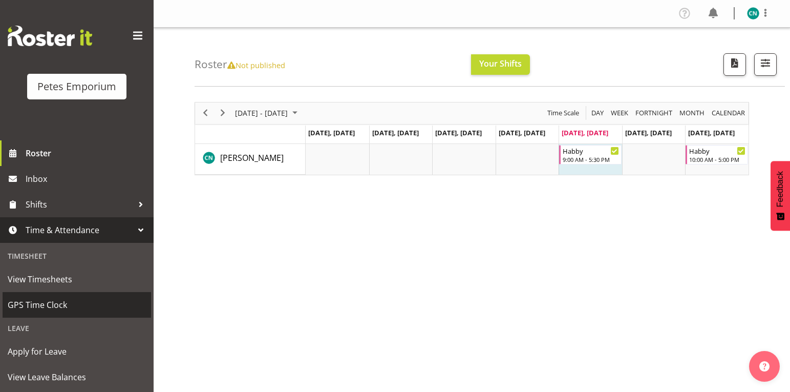 This screenshot has height=392, width=790. I want to click on span: Shifts, so click(79, 204).